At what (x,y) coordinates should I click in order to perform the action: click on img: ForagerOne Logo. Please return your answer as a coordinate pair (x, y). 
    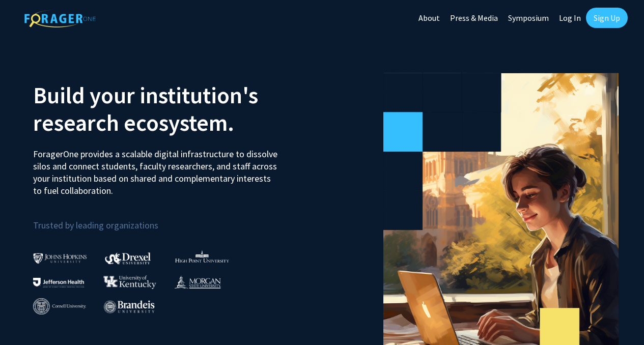
    Looking at the image, I should click on (60, 18).